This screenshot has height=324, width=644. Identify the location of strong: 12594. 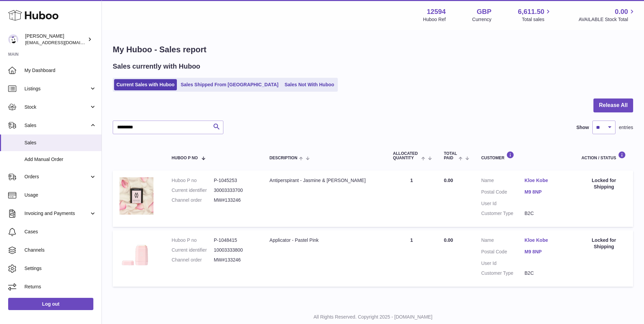
(436, 12).